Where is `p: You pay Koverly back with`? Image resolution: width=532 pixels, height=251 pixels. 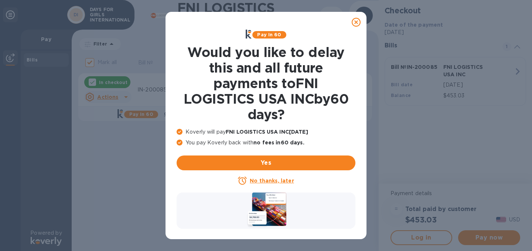 p: You pay Koverly back with is located at coordinates (266, 142).